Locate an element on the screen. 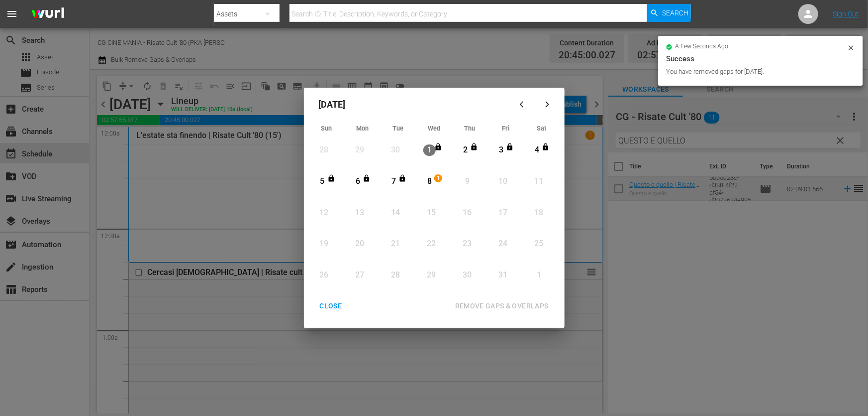 The image size is (868, 416). div: 3 is located at coordinates (501, 150).